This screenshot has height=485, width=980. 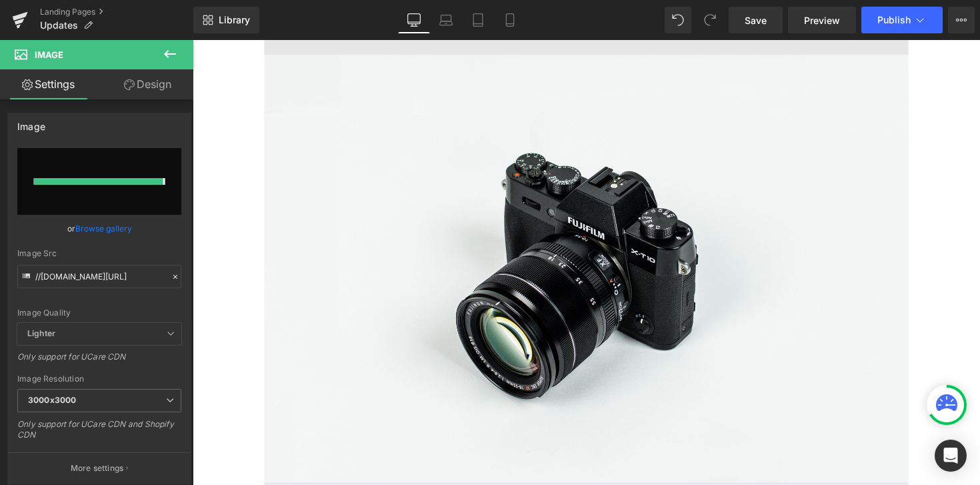 What do you see at coordinates (901, 20) in the screenshot?
I see `button: Publish` at bounding box center [901, 20].